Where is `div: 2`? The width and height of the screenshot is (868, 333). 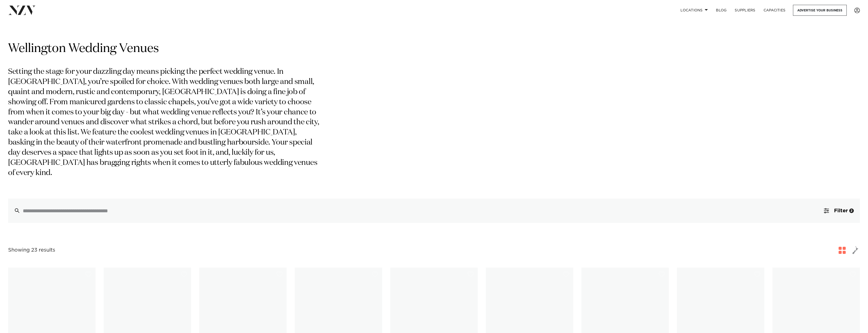
div: 2 is located at coordinates (851, 210).